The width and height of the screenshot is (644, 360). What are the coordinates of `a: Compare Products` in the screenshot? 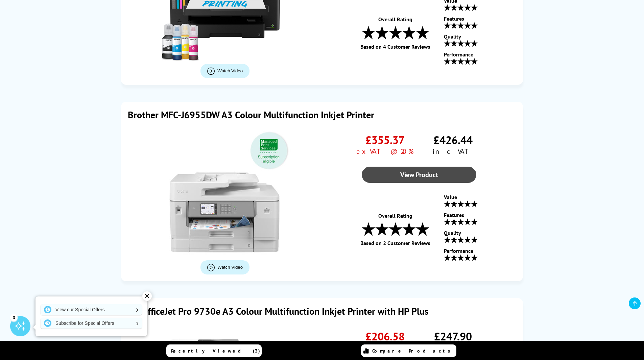 It's located at (408, 351).